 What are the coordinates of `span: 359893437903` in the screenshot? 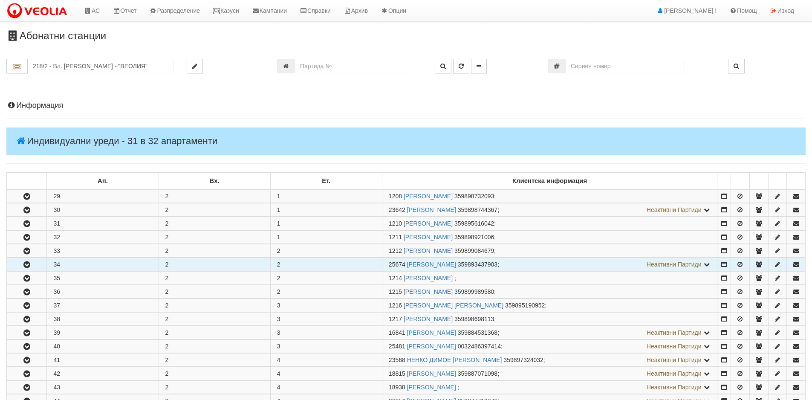 It's located at (477, 264).